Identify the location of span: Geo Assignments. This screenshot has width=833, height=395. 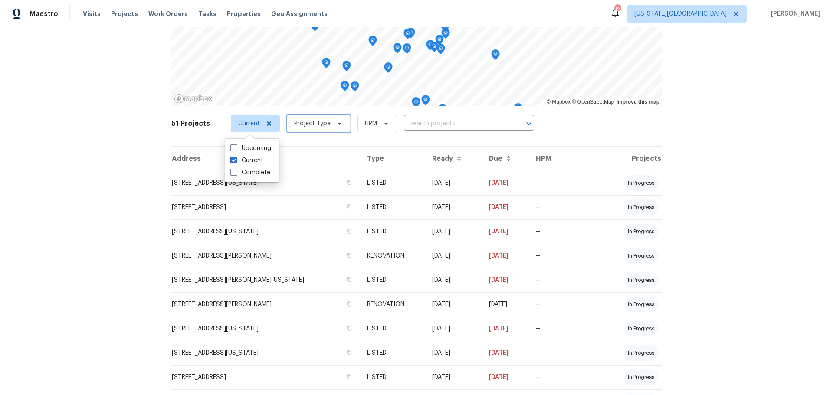
(299, 14).